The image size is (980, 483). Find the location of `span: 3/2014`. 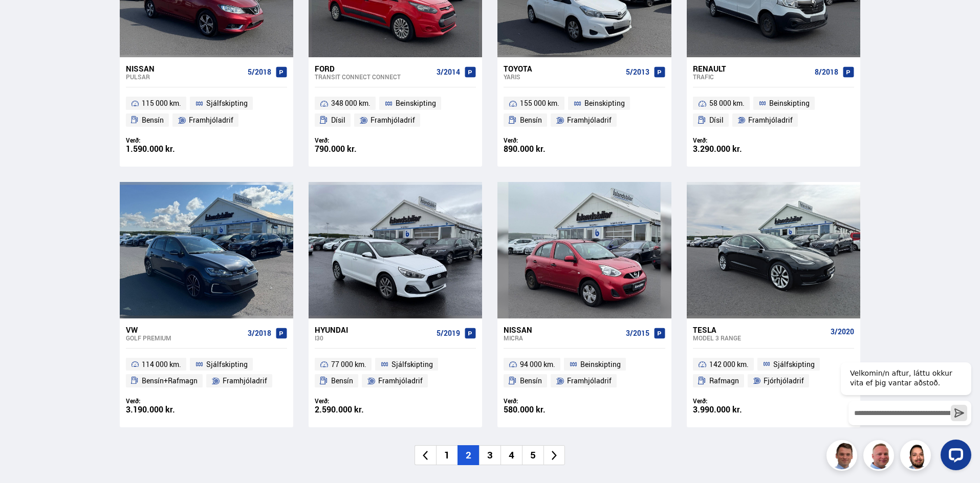

span: 3/2014 is located at coordinates (448, 72).